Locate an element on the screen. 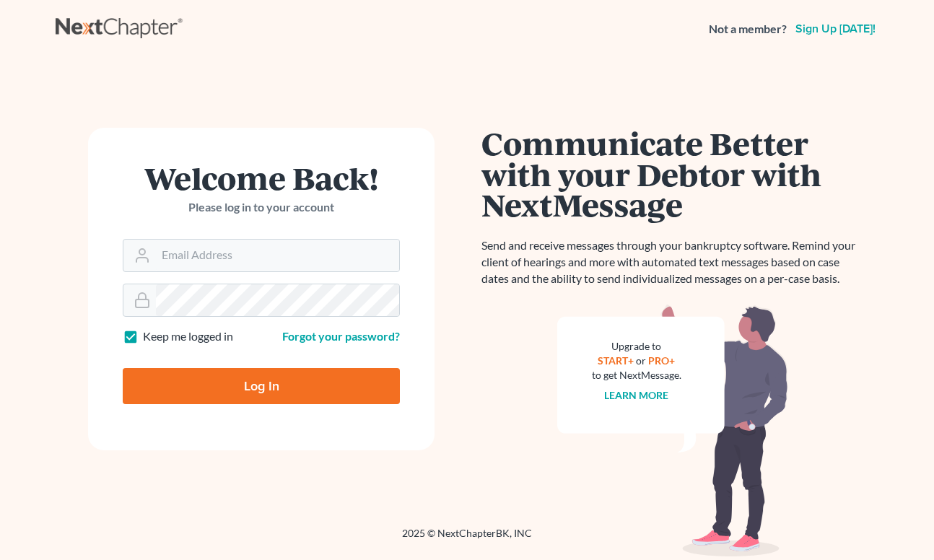 This screenshot has width=934, height=560. h1: Welcome Back! is located at coordinates (261, 178).